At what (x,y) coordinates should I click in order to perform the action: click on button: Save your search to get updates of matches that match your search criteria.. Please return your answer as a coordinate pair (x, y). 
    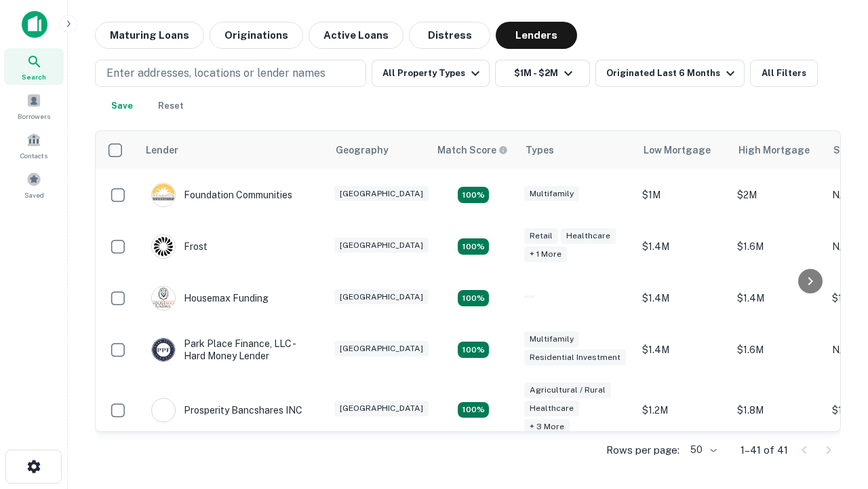
    Looking at the image, I should click on (122, 106).